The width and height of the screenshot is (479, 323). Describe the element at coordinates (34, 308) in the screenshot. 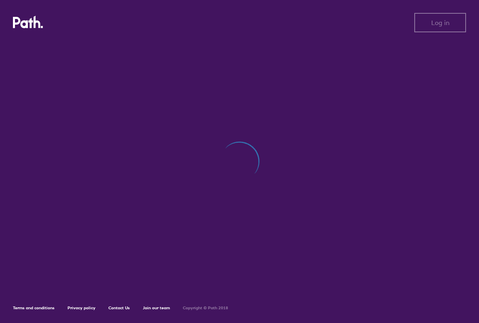

I see `a: Terms and conditions` at that location.